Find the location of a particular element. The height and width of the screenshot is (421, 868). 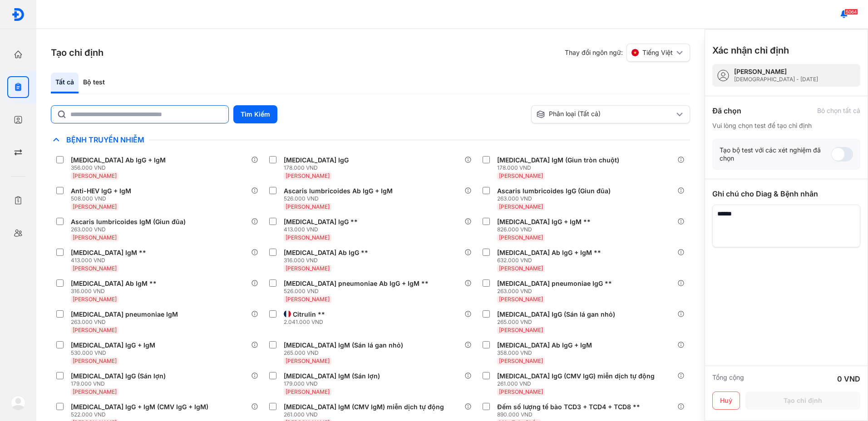

div: 890.000 VND is located at coordinates (570, 415).